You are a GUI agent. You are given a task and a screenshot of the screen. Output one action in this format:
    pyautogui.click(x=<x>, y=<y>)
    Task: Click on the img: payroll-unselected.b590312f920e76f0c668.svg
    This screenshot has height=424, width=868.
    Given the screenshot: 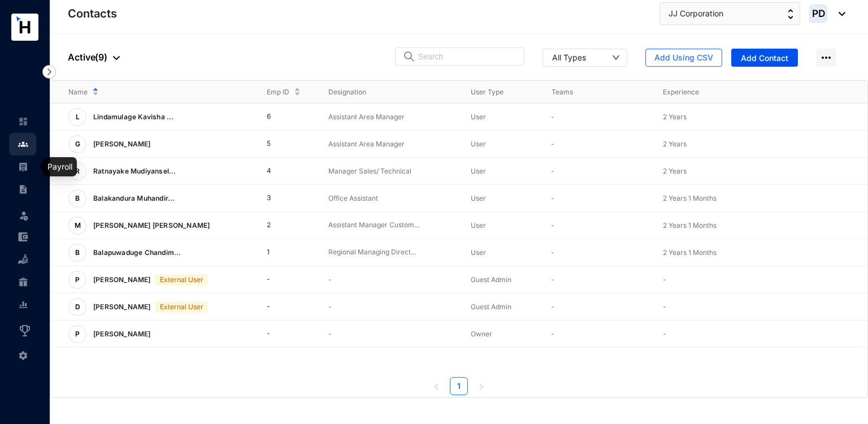 What is the action you would take?
    pyautogui.click(x=23, y=167)
    